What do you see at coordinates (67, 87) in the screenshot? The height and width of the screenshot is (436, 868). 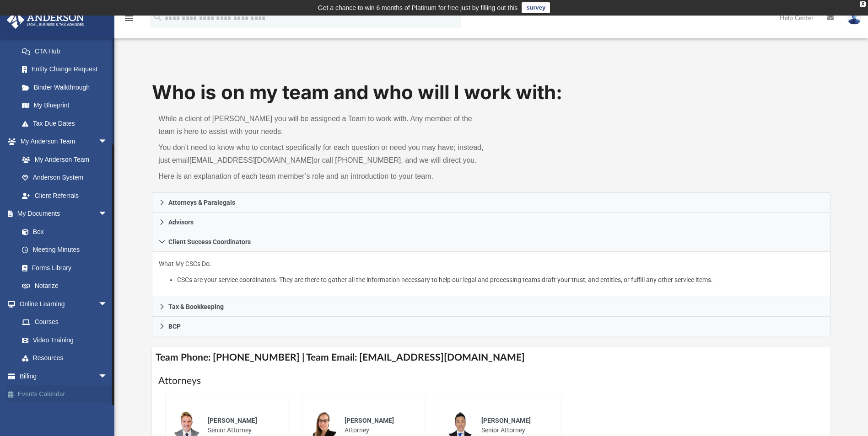 I see `a: Binder Walkthrough` at bounding box center [67, 87].